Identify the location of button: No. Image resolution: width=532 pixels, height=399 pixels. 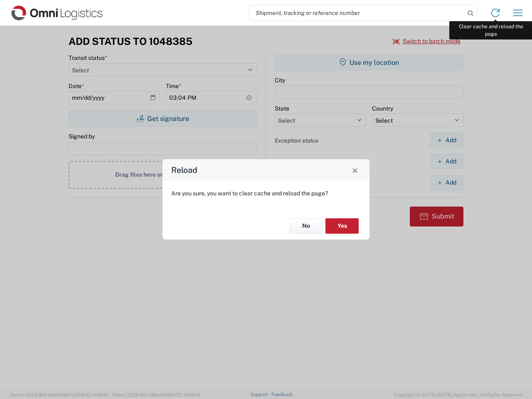
(306, 226).